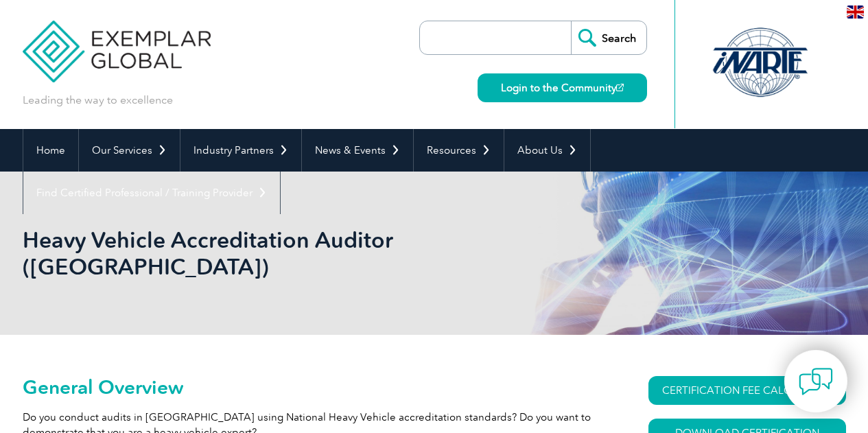  Describe the element at coordinates (815, 382) in the screenshot. I see `img: contact-chat.png` at that location.